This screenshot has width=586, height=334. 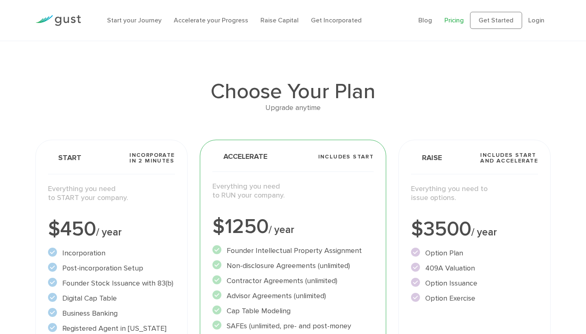 I want to click on li: Advisor Agreements (unlimited), so click(x=293, y=295).